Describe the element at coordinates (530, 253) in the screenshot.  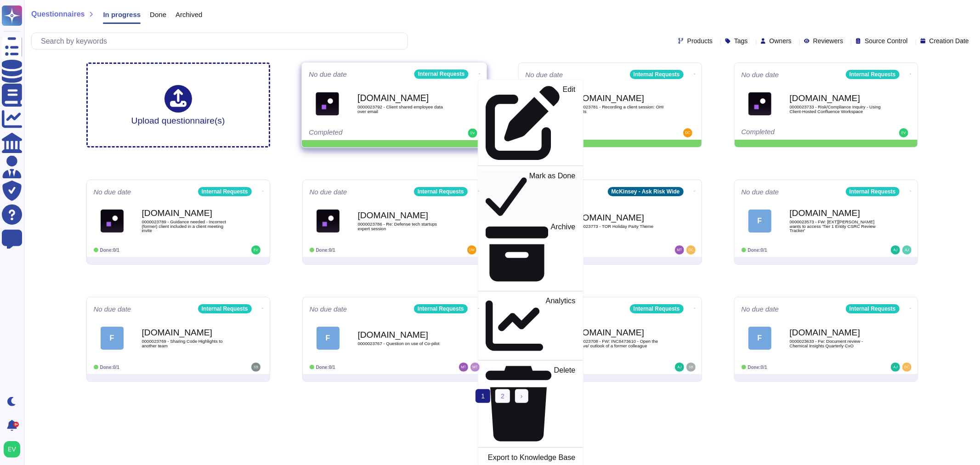
I see `a: Archive` at that location.